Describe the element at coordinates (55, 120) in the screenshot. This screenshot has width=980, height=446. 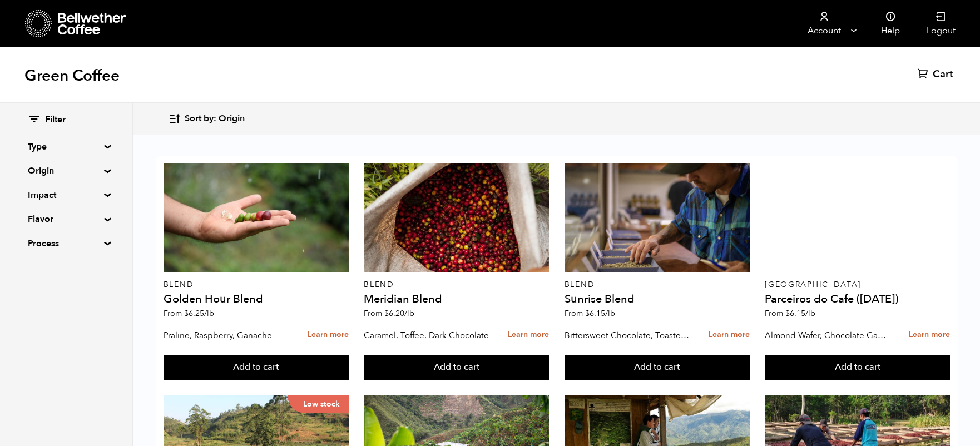
I see `span: Filter` at that location.